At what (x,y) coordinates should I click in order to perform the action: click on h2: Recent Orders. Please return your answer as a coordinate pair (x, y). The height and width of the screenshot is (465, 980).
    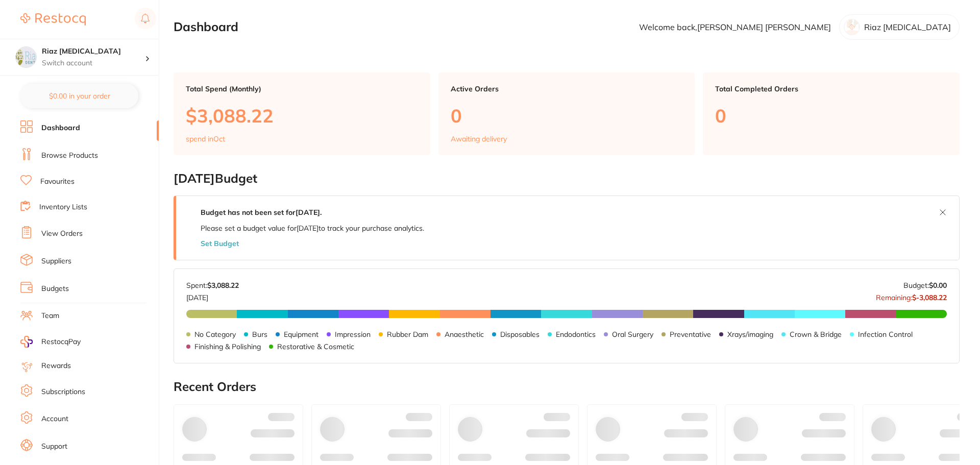
    Looking at the image, I should click on (566, 387).